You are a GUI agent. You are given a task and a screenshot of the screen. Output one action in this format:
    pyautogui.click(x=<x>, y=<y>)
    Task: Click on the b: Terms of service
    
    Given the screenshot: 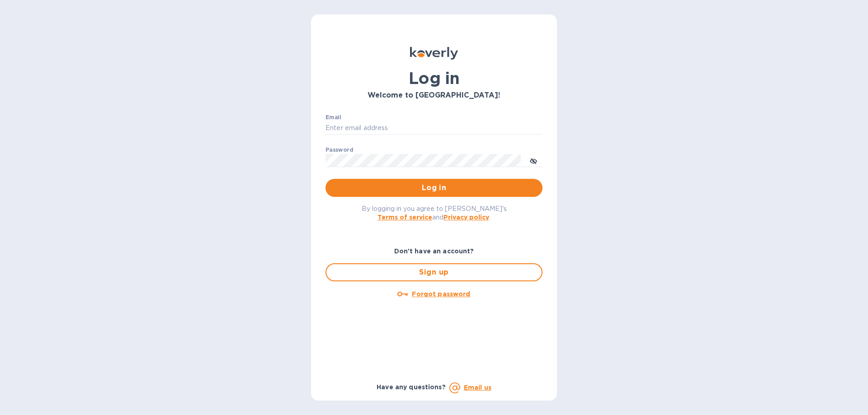 What is the action you would take?
    pyautogui.click(x=405, y=217)
    